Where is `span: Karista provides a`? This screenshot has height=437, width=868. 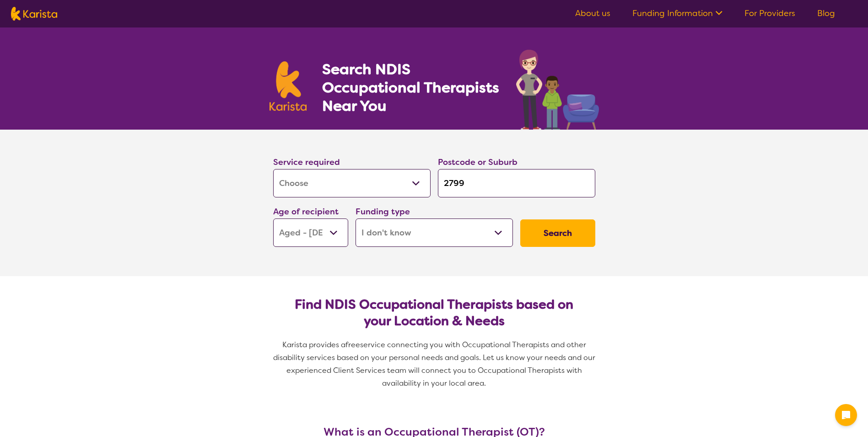 span: Karista provides a is located at coordinates (314, 344).